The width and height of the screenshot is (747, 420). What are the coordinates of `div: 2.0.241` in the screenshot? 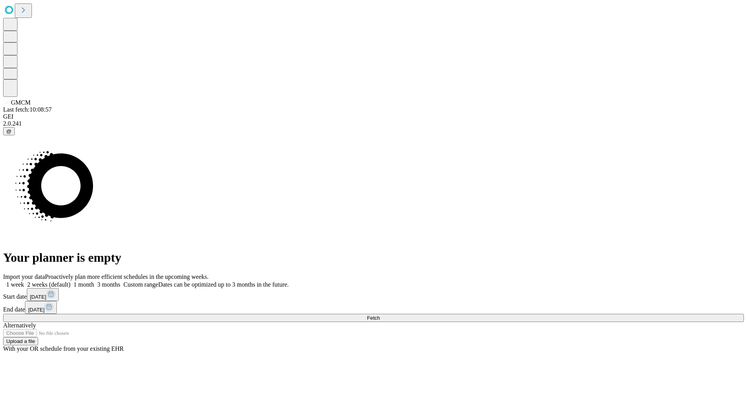 It's located at (373, 124).